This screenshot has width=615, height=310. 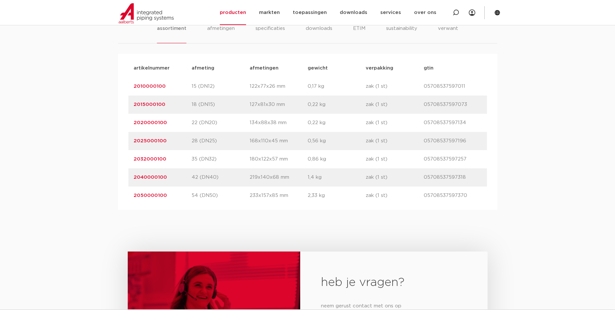 What do you see at coordinates (221, 159) in the screenshot?
I see `p: 35 (DN32)` at bounding box center [221, 159].